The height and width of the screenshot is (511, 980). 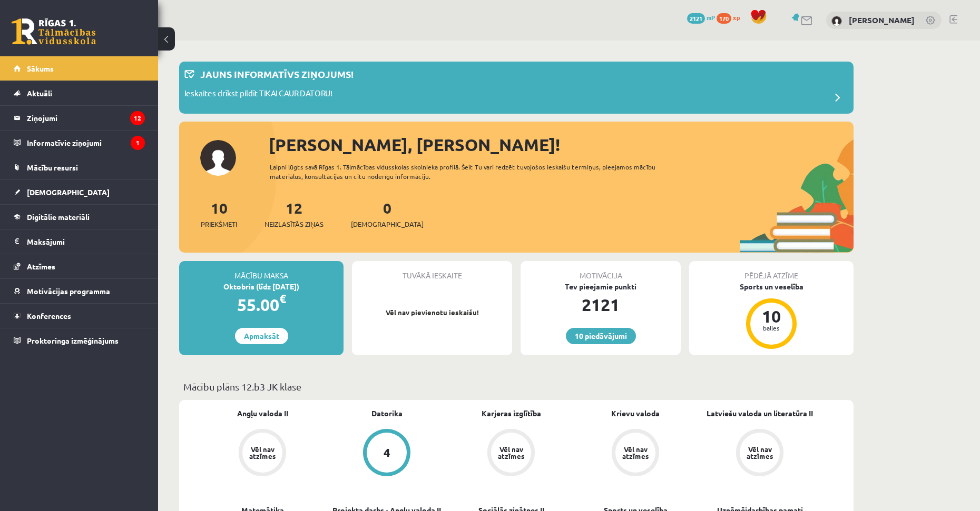 What do you see at coordinates (261, 336) in the screenshot?
I see `a: Apmaksāt` at bounding box center [261, 336].